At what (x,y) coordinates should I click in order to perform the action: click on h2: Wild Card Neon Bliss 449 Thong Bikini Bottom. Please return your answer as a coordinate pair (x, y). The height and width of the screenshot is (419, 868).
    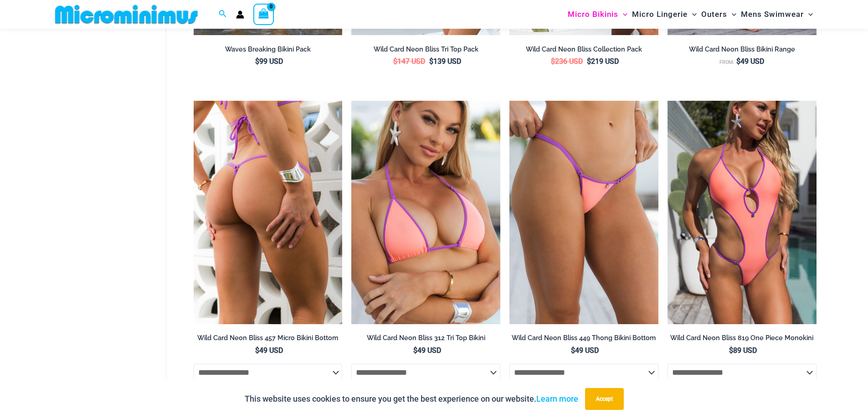
    Looking at the image, I should click on (584, 338).